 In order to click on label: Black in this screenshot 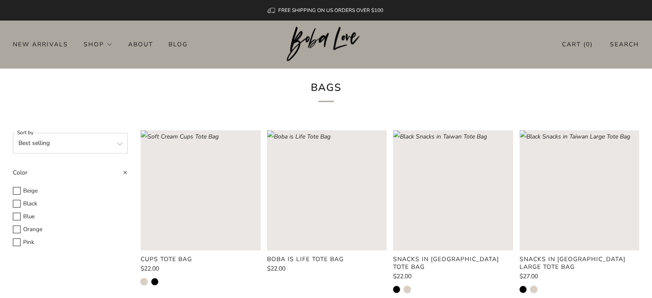, I will do `click(70, 204)`.